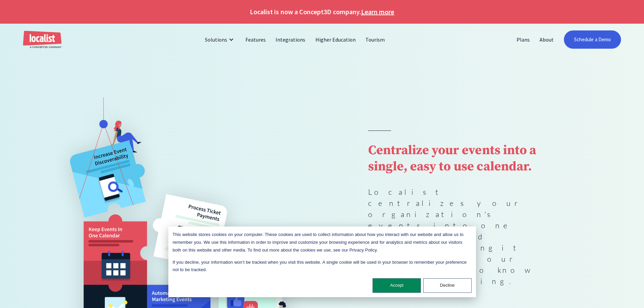 The image size is (644, 308). I want to click on a: Tourism, so click(375, 40).